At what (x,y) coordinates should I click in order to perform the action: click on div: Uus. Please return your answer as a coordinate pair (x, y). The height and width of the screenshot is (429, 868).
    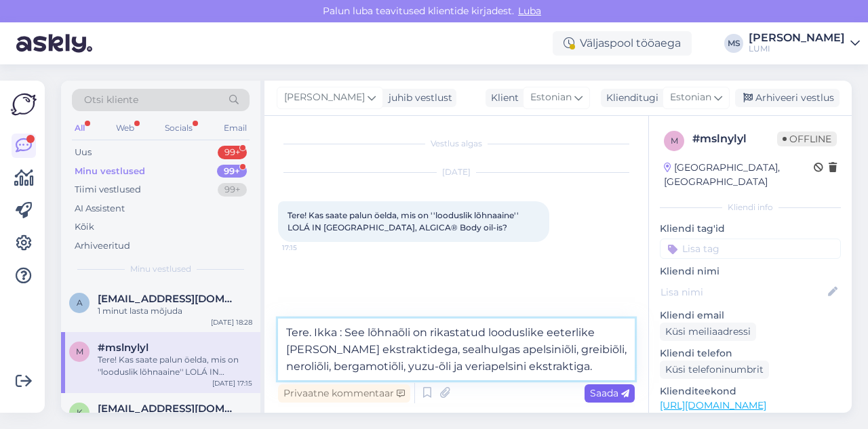
    Looking at the image, I should click on (83, 153).